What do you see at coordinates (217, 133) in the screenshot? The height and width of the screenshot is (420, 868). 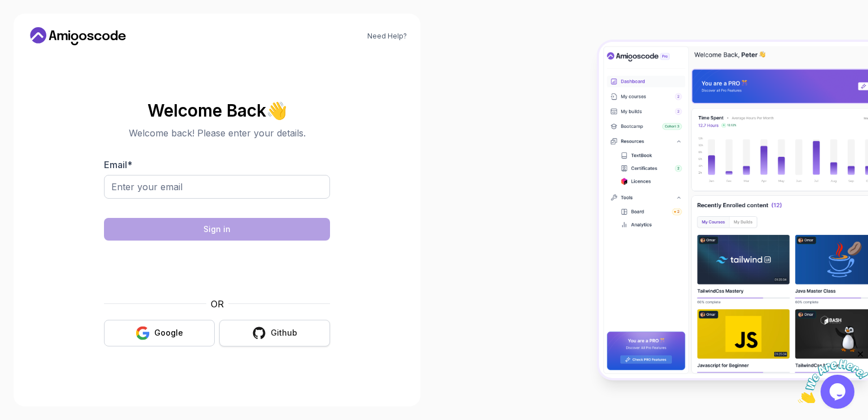 I see `p: Welcome back! Please enter your details.` at bounding box center [217, 133].